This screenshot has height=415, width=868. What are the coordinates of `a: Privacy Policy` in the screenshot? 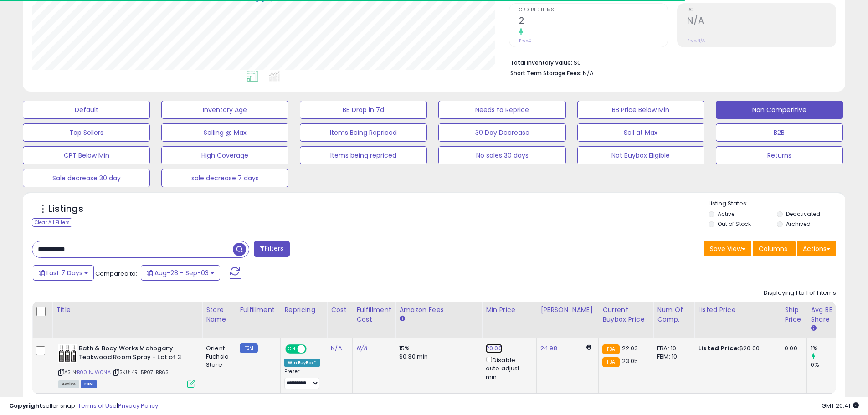 It's located at (138, 406).